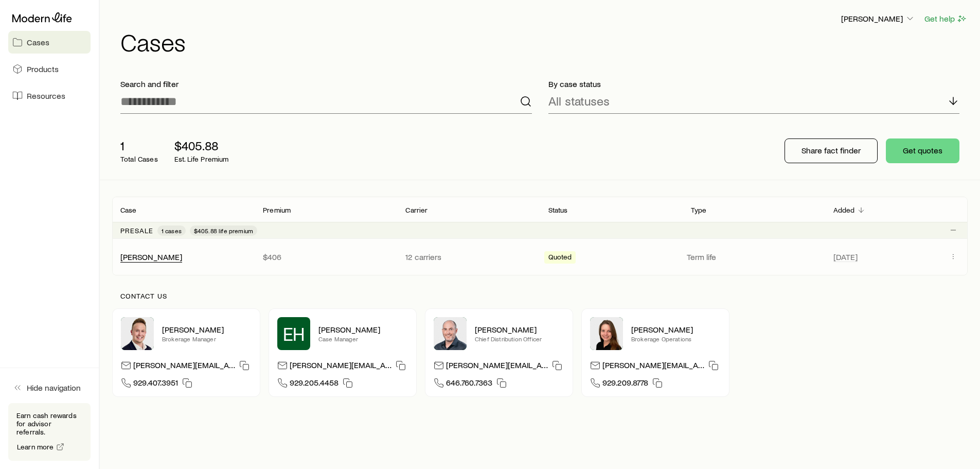  Describe the element at coordinates (625, 384) in the screenshot. I see `span: 929.209.8778` at that location.